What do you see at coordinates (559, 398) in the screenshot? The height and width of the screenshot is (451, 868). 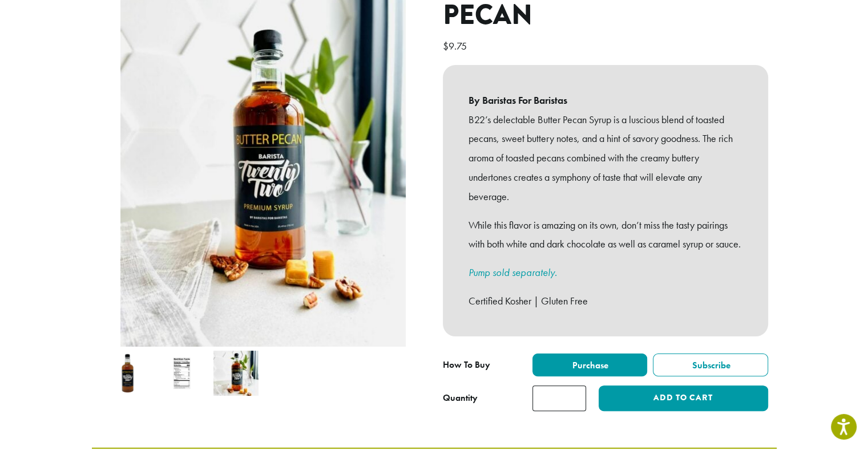 I see `input: Product quantity` at bounding box center [559, 398].